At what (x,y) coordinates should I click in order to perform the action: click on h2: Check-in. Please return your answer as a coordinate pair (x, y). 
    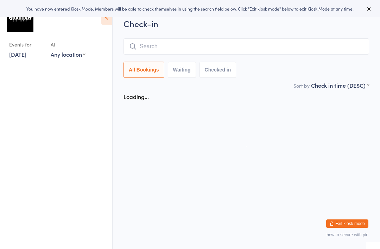
    Looking at the image, I should click on (246, 23).